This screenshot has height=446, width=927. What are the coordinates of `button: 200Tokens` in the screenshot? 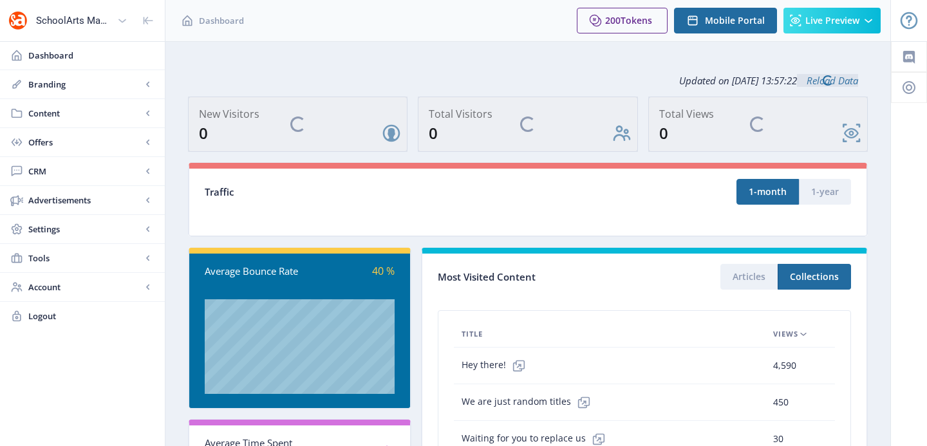 It's located at (622, 21).